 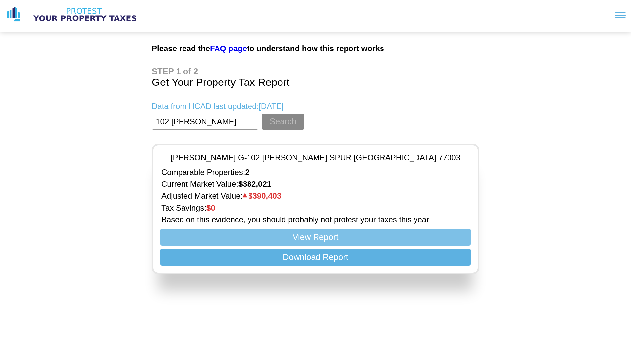 I want to click on button: Download Report, so click(x=316, y=257).